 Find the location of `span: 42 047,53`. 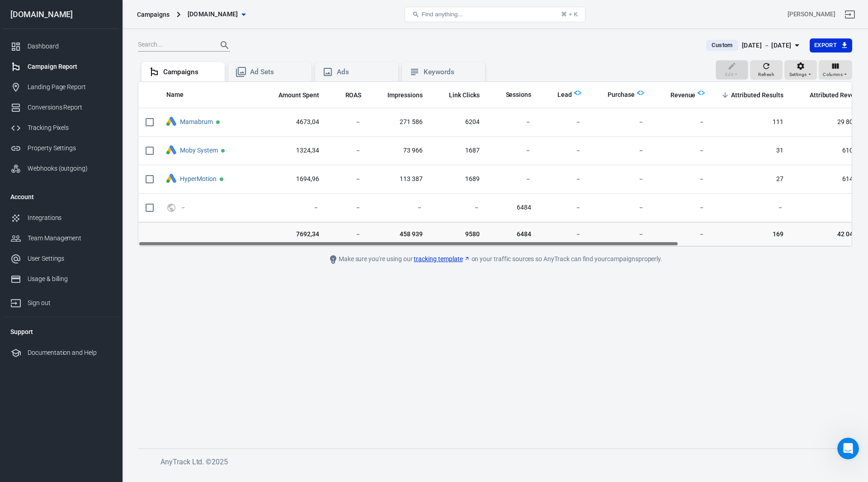

span: 42 047,53 is located at coordinates (832, 234).